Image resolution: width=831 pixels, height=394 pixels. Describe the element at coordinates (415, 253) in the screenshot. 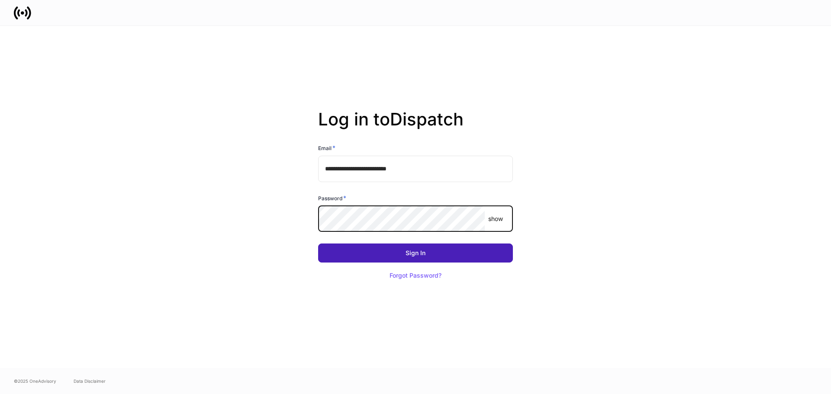

I see `button: Sign In` at that location.